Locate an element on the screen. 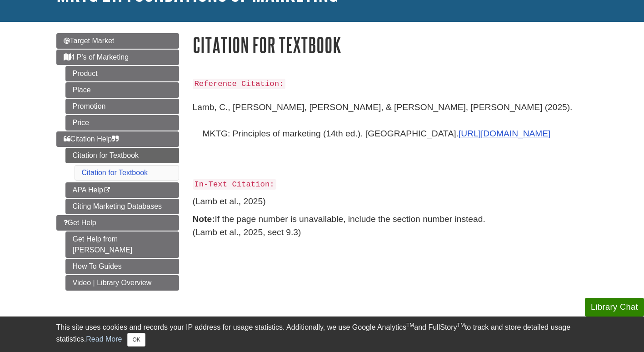 This screenshot has width=644, height=352. button: Close is located at coordinates (136, 340).